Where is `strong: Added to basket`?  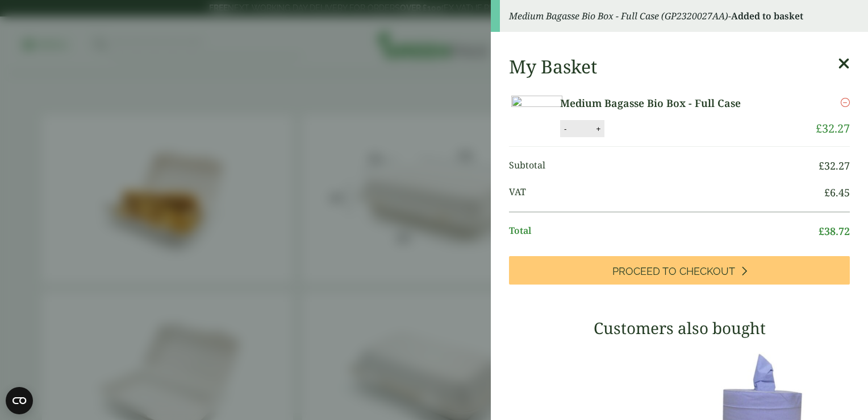 strong: Added to basket is located at coordinates (767, 16).